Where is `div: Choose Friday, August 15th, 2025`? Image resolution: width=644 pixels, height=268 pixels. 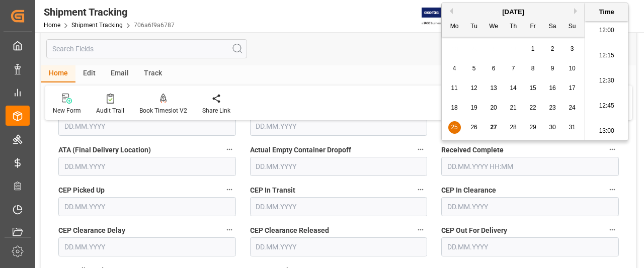 div: Choose Friday, August 15th, 2025 is located at coordinates (533, 88).